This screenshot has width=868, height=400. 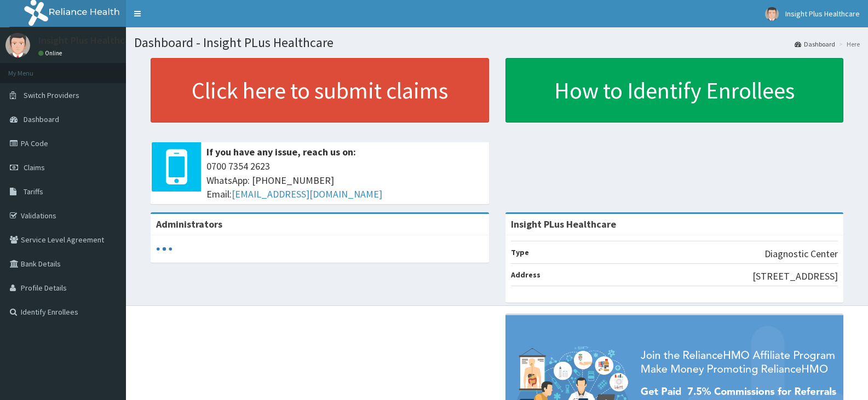 What do you see at coordinates (320, 91) in the screenshot?
I see `a: Click here to submit claims` at bounding box center [320, 91].